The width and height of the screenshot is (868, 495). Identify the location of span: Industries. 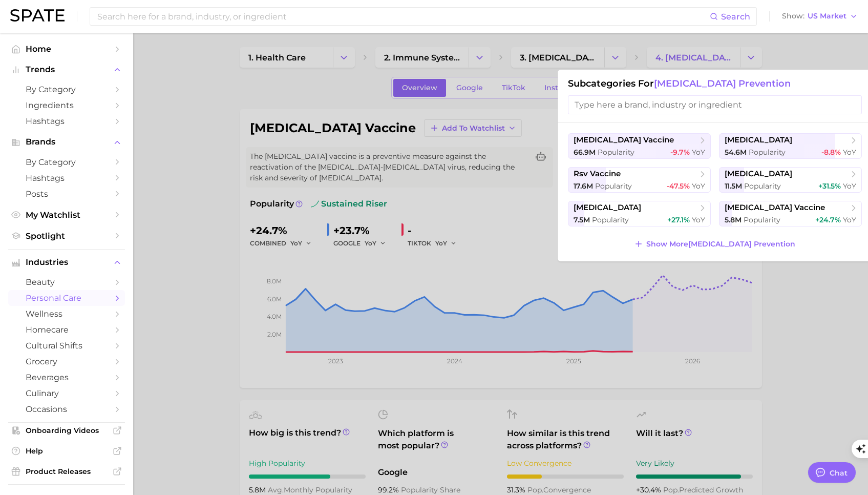
(66, 262).